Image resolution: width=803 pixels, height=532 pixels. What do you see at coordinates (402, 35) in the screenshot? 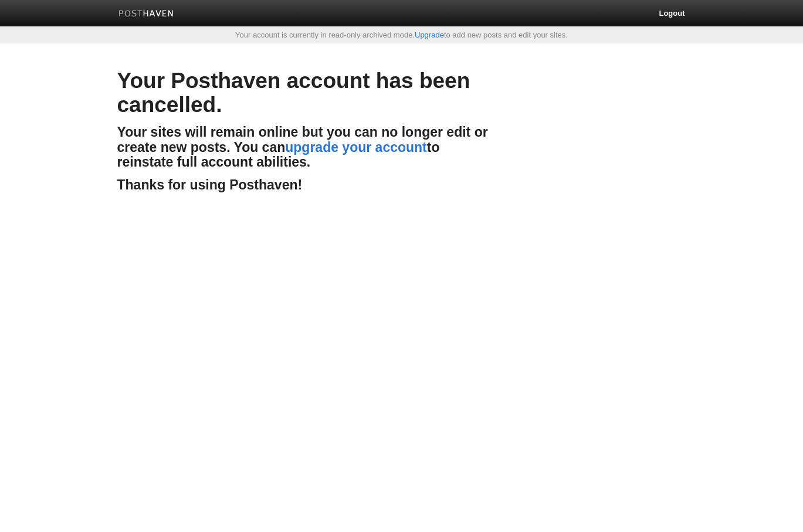
I see `div: Your account is currently in read-only archived mode. to add new posts and edit your sites.` at bounding box center [402, 35].